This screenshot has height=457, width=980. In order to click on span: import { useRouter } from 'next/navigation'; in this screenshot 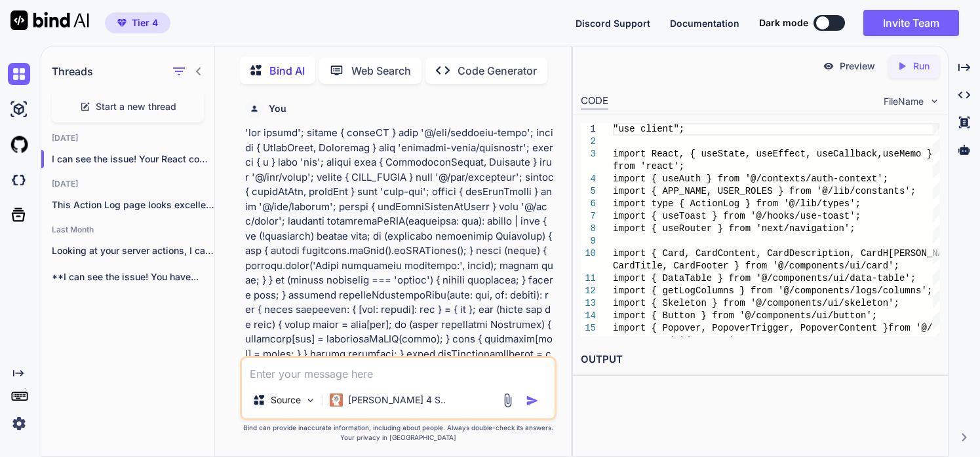, I will do `click(734, 229)`.